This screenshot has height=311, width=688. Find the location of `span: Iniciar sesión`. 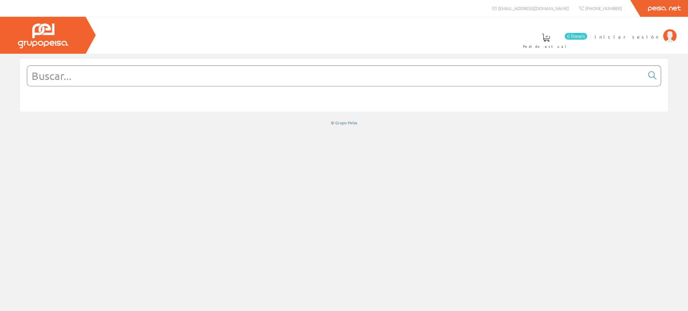

span: Iniciar sesión is located at coordinates (627, 37).